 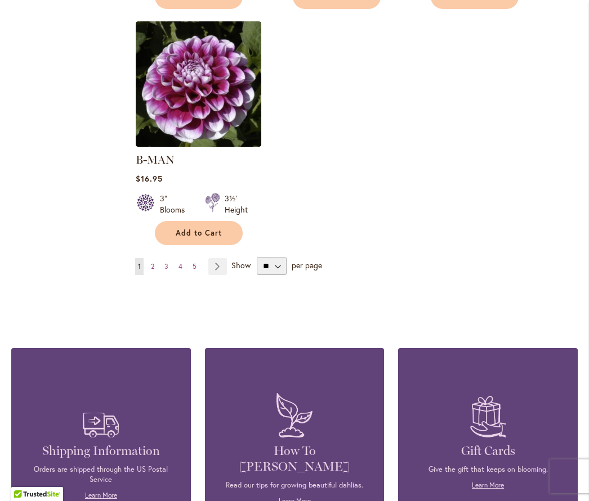 I want to click on span: 5, so click(x=194, y=266).